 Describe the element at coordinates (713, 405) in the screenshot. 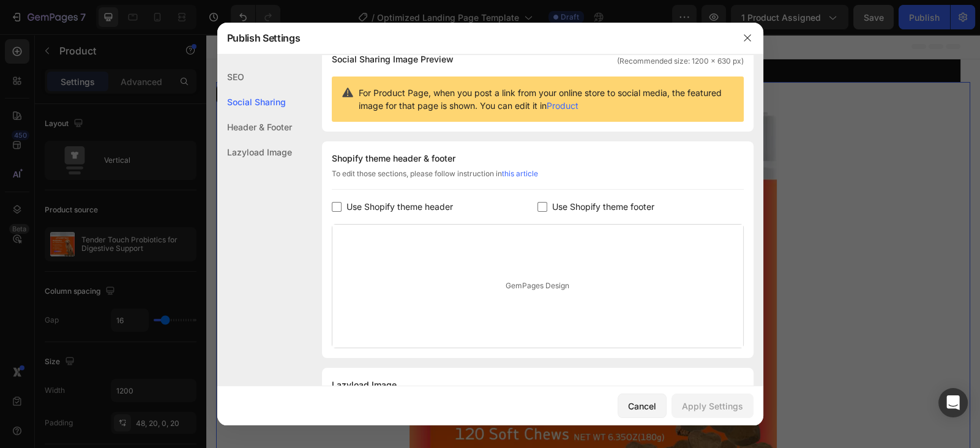

I see `div: Apply Settings` at that location.